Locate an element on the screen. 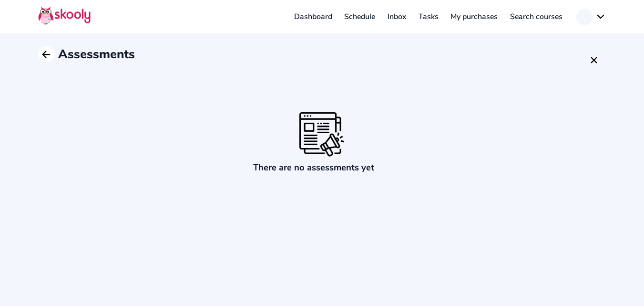 The width and height of the screenshot is (644, 306). img: empty is located at coordinates (321, 135).